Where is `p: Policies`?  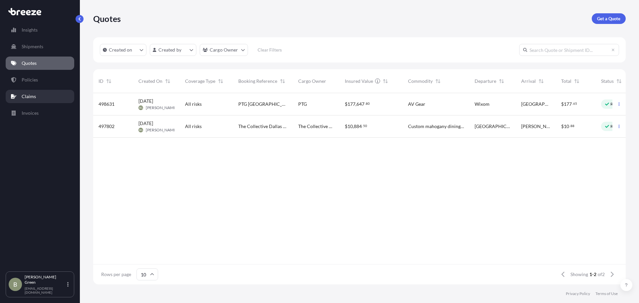
p: Policies is located at coordinates (30, 80).